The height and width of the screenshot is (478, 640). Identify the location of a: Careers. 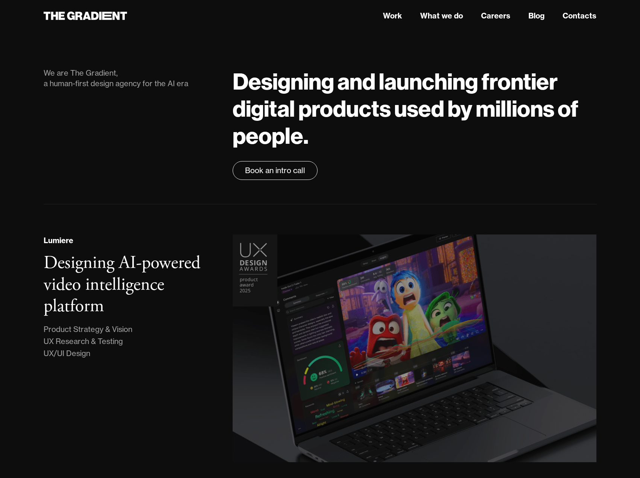
(496, 16).